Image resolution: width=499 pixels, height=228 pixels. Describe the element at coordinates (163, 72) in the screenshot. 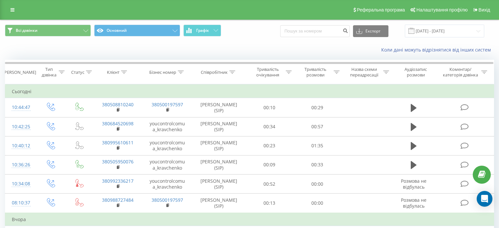

I see `div: Бізнес номер` at that location.